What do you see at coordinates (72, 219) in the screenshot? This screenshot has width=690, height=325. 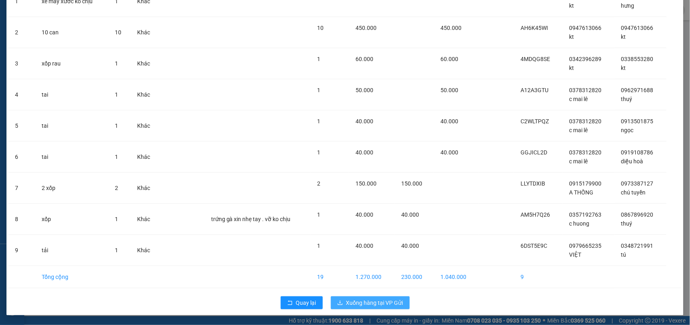 I see `td: xốp` at bounding box center [72, 219].